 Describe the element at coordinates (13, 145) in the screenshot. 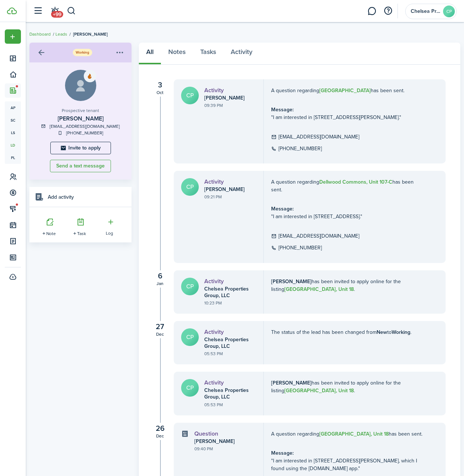

I see `span: ld` at that location.